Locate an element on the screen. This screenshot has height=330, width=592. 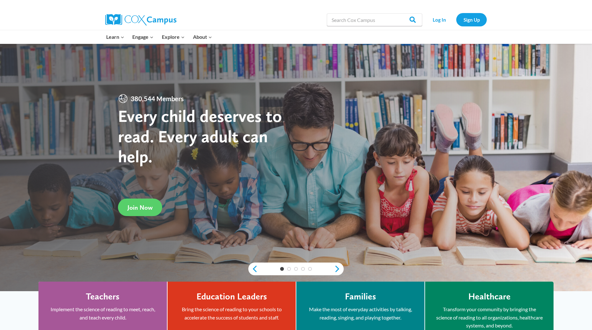
a: next is located at coordinates (339, 269).